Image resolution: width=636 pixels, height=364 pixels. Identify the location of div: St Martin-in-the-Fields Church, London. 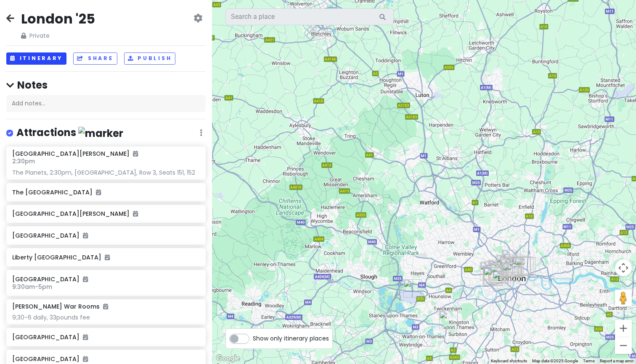
(513, 268).